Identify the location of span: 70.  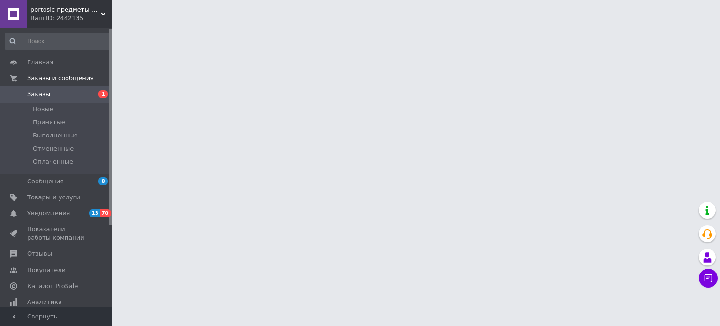
(105, 213).